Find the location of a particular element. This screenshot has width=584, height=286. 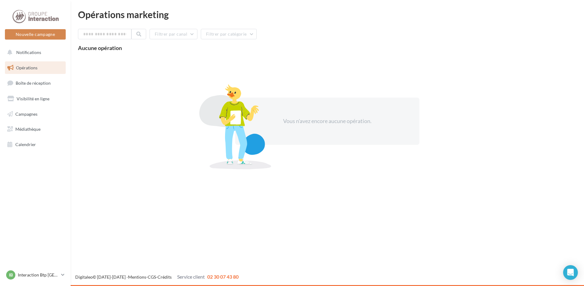

a: Crédits is located at coordinates (165, 277).